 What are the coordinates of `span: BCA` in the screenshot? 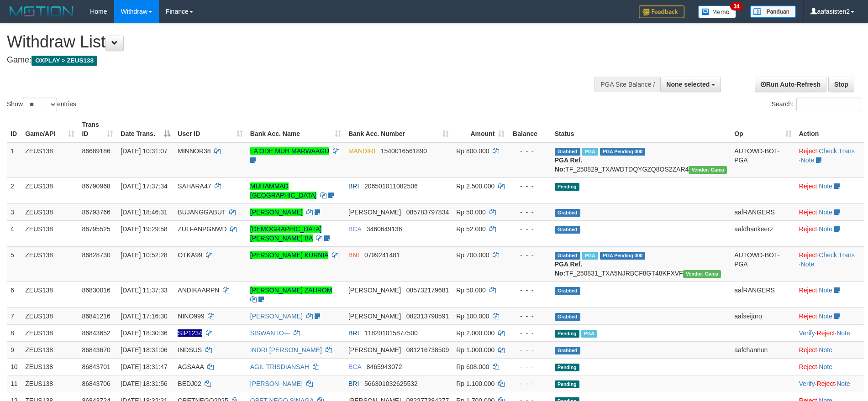 It's located at (355, 366).